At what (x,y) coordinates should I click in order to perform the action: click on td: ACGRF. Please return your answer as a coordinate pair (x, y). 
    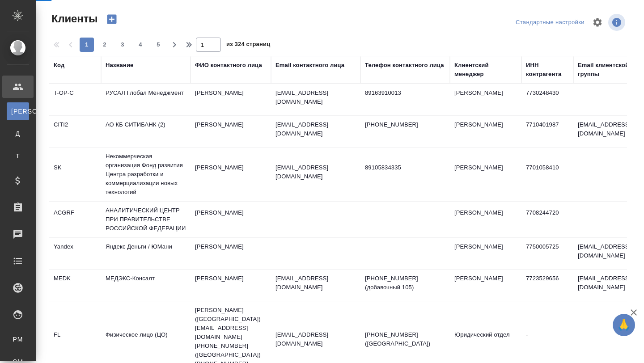
    Looking at the image, I should click on (75, 220).